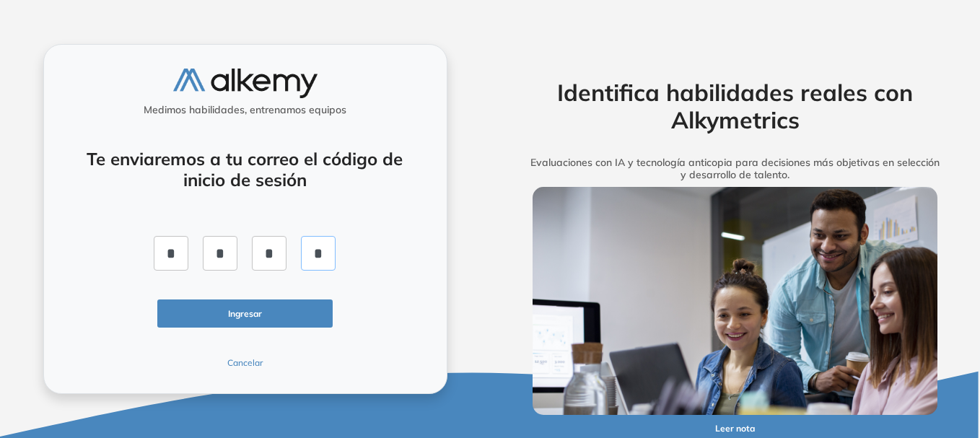  What do you see at coordinates (246, 169) in the screenshot?
I see `h4: Te enviaremos a tu correo el código de inicio de sesión` at bounding box center [246, 169].